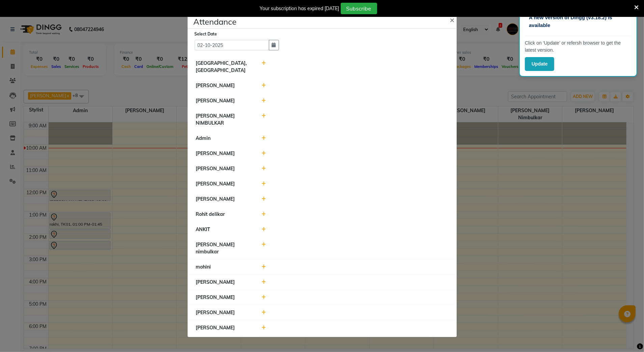 This screenshot has height=352, width=644. What do you see at coordinates (578, 47) in the screenshot?
I see `p: Click on ‘Update’ or refersh browser to get the latest version.` at bounding box center [578, 47].